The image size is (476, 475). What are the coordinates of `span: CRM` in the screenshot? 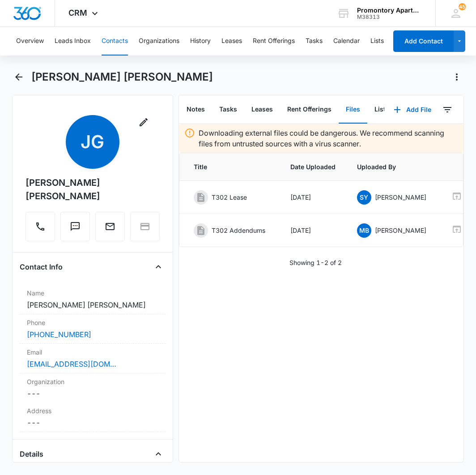 It's located at (78, 13).